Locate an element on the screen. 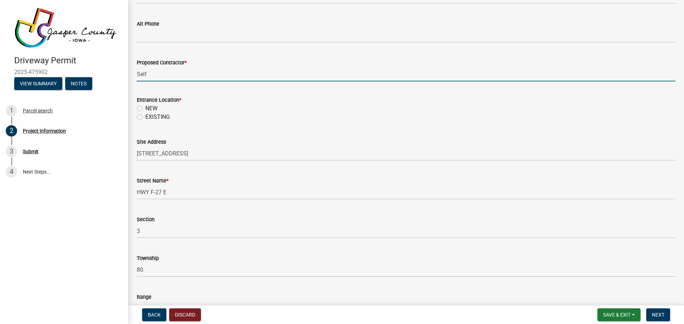 The height and width of the screenshot is (324, 684). div: 1 is located at coordinates (11, 111).